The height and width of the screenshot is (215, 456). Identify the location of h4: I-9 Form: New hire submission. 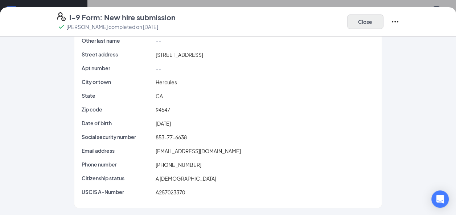
(122, 17).